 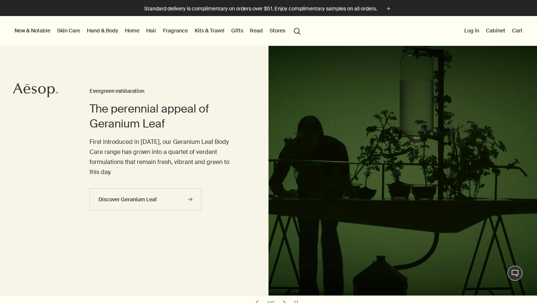 What do you see at coordinates (132, 31) in the screenshot?
I see `a: Home` at bounding box center [132, 31].